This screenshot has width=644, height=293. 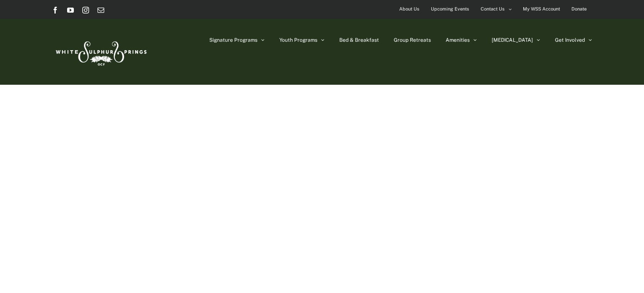 What do you see at coordinates (233, 40) in the screenshot?
I see `span: Signature Programs` at bounding box center [233, 40].